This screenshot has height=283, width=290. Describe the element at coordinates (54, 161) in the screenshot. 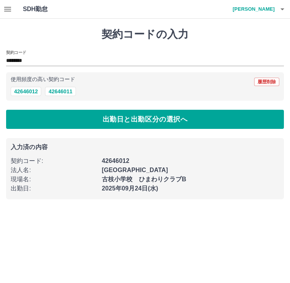

I see `p: 契約コード :` at that location.